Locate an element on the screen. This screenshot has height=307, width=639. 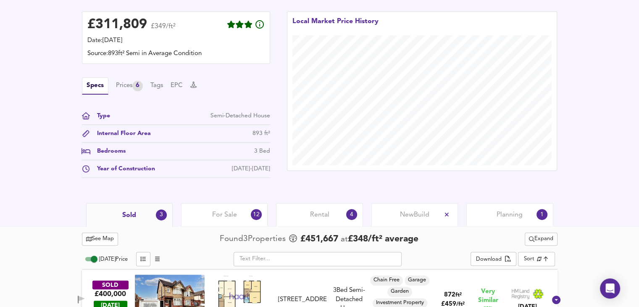
button: Expand is located at coordinates (542, 239).